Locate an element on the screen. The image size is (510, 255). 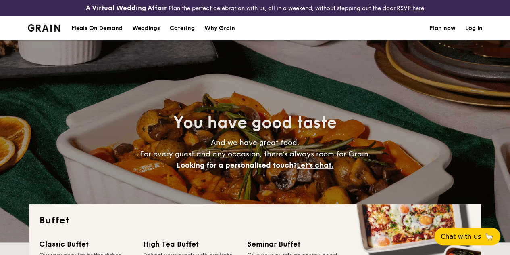
a: Catering is located at coordinates (182, 28).